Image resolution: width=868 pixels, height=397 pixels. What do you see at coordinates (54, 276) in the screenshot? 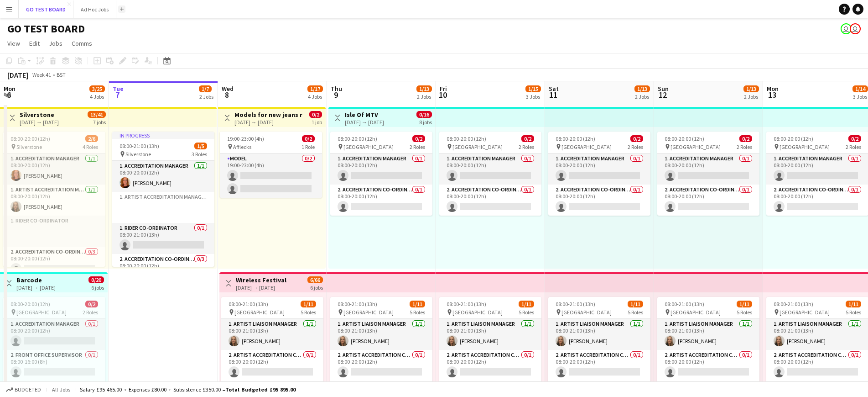
I see `app-card-role: 2. Accreditation Co-ordinator0/308:00-20:00 (12h)` at bounding box center [54, 276].